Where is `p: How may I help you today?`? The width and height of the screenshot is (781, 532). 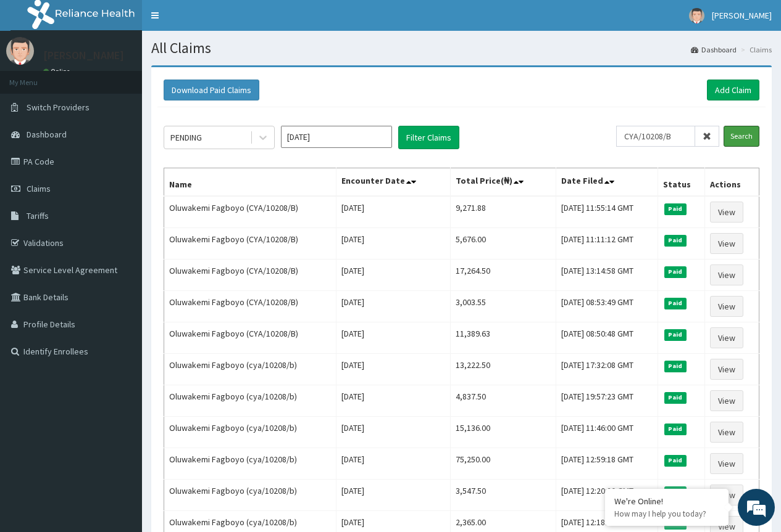 p: How may I help you today? is located at coordinates (667, 514).